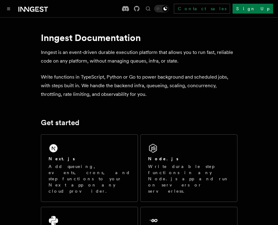  What do you see at coordinates (162, 9) in the screenshot?
I see `button: Toggle dark mode` at bounding box center [162, 9].